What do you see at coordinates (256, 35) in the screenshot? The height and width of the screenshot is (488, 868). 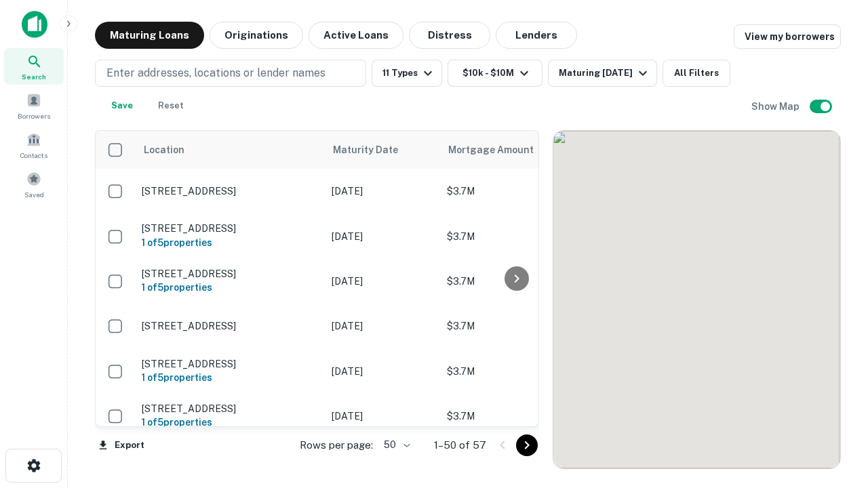 I see `button: Originations` at bounding box center [256, 35].